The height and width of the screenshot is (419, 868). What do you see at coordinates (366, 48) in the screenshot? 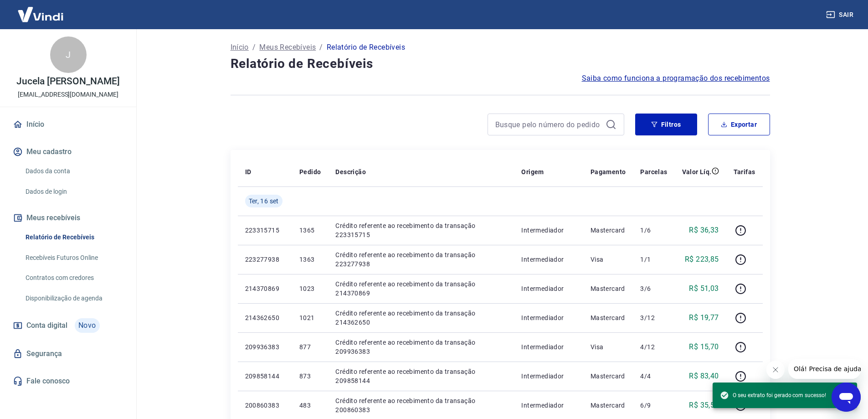
I see `p: Relatório de Recebíveis` at bounding box center [366, 48].